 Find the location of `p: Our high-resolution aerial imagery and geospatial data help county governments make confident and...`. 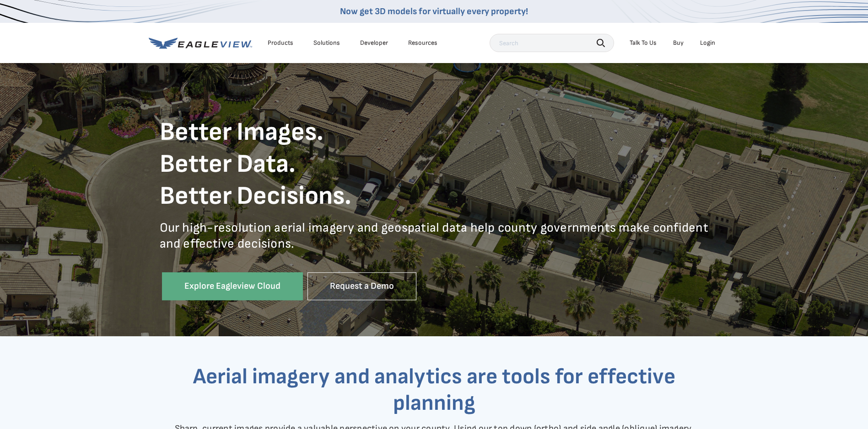

p: Our high-resolution aerial imagery and geospatial data help county governments make confident and... is located at coordinates (434, 243).